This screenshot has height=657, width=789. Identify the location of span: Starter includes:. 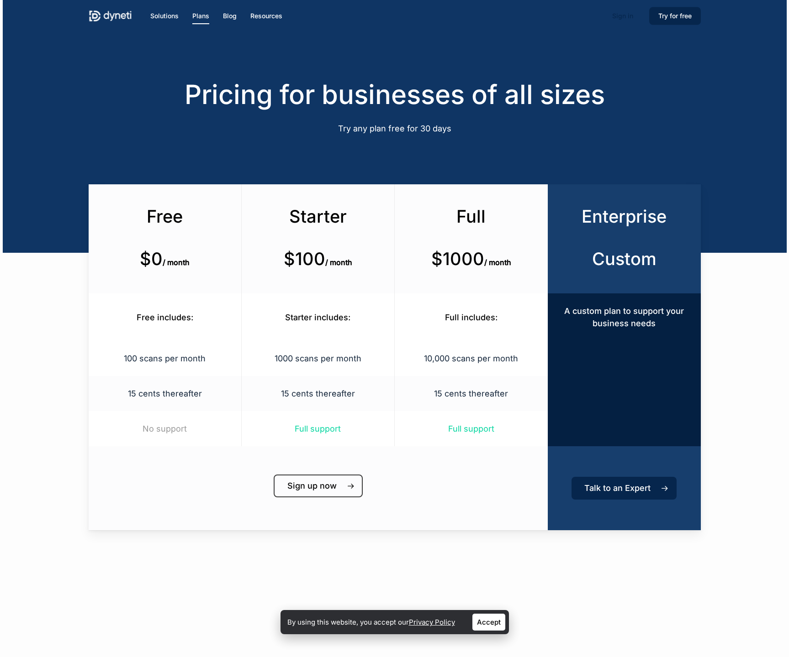
(317, 317).